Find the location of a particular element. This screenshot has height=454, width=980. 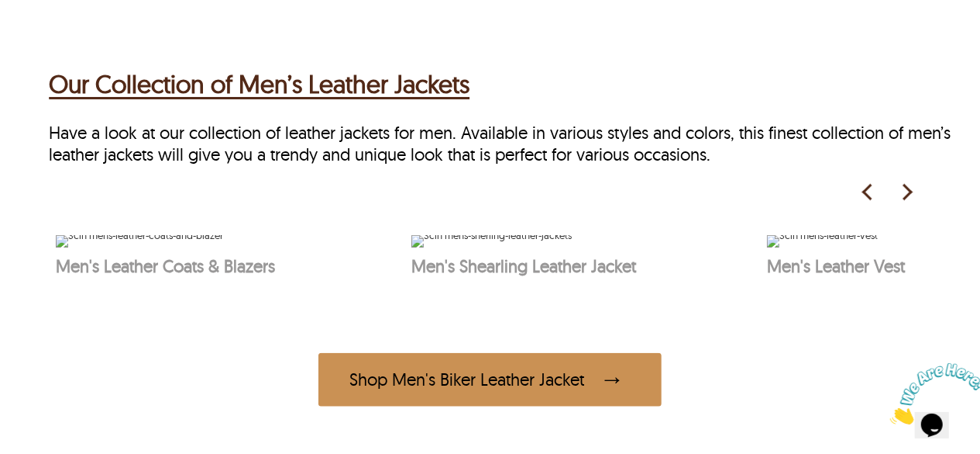

div: CloseChat attention grabber is located at coordinates (48, 36).